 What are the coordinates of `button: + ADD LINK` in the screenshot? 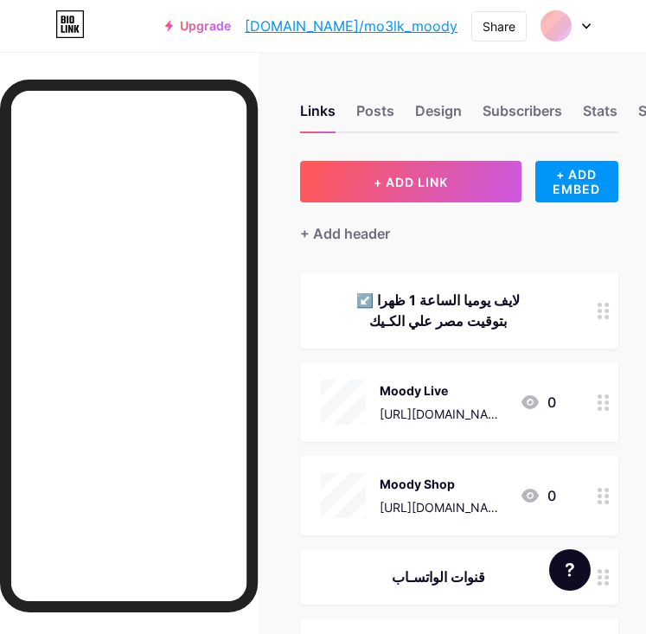 It's located at (411, 181).